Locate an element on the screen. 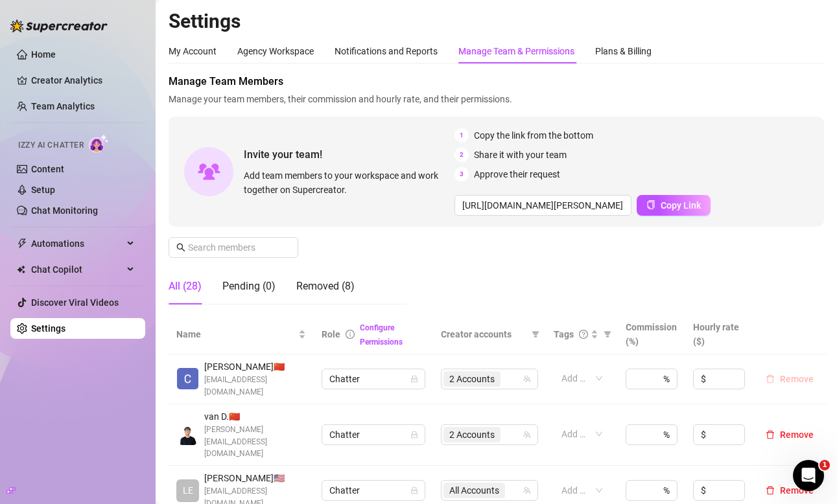  span: Share it with your team is located at coordinates (520, 155).